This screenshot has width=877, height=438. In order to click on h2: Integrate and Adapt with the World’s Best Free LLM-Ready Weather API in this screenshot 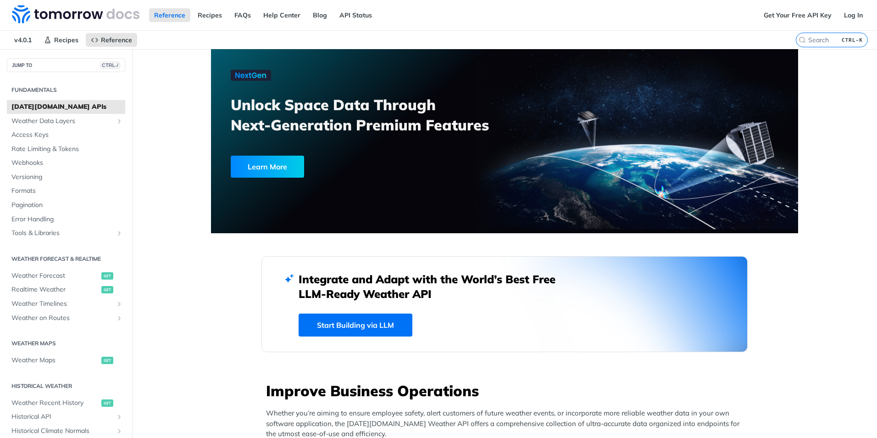, I will do `click(434, 286)`.